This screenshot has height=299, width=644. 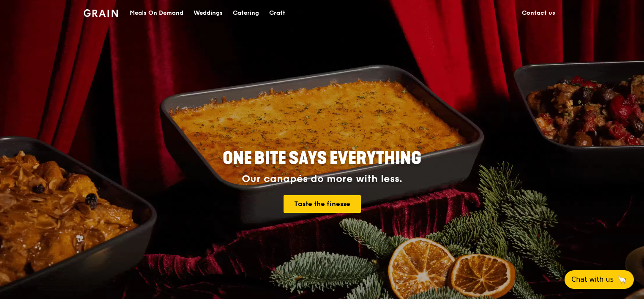 What do you see at coordinates (246, 13) in the screenshot?
I see `div: Catering` at bounding box center [246, 13].